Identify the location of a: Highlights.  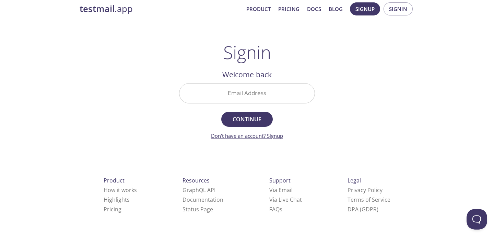
(117, 199).